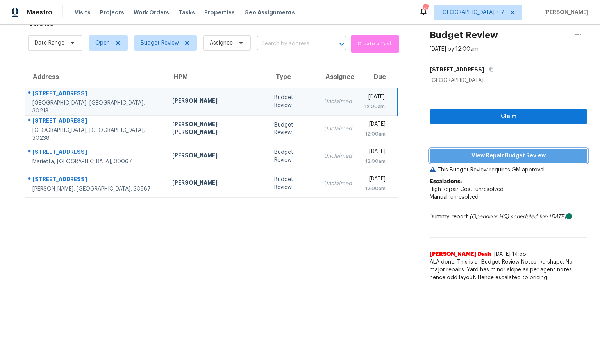 This screenshot has width=600, height=364. Describe the element at coordinates (467, 190) in the screenshot. I see `span: High Repair Cost: unresolved` at that location.